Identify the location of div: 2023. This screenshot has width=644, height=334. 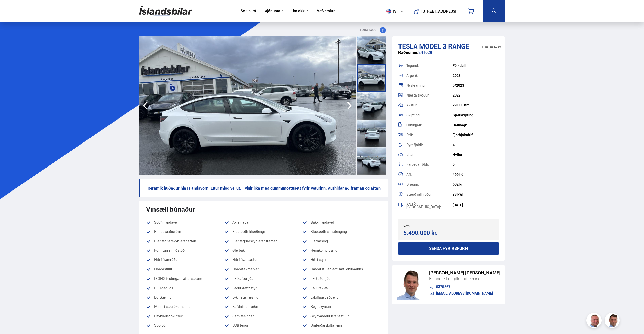
(476, 75).